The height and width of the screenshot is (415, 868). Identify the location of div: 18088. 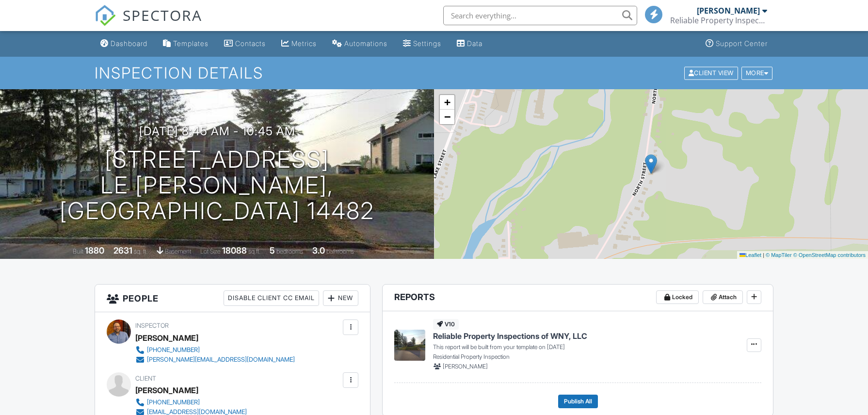
(234, 250).